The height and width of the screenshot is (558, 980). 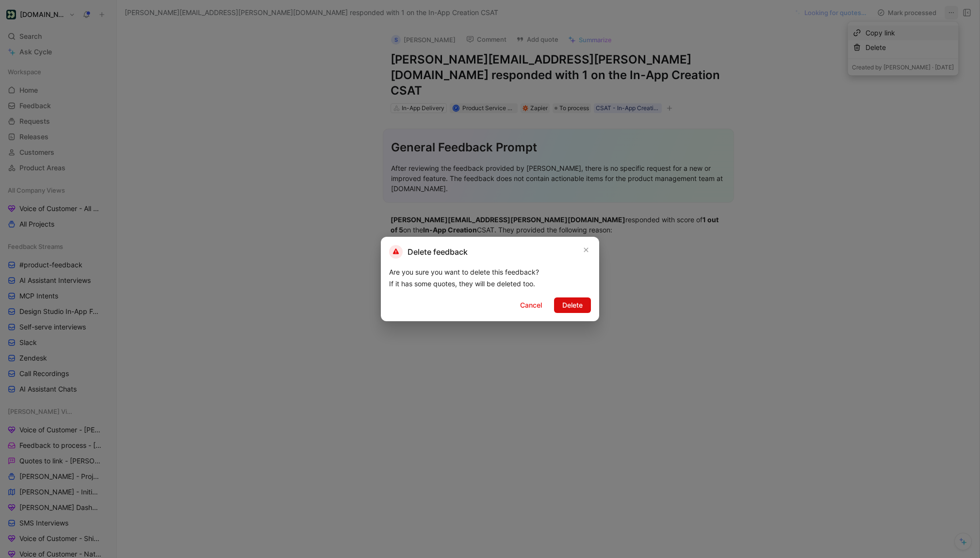 I want to click on button: Cancel, so click(x=531, y=305).